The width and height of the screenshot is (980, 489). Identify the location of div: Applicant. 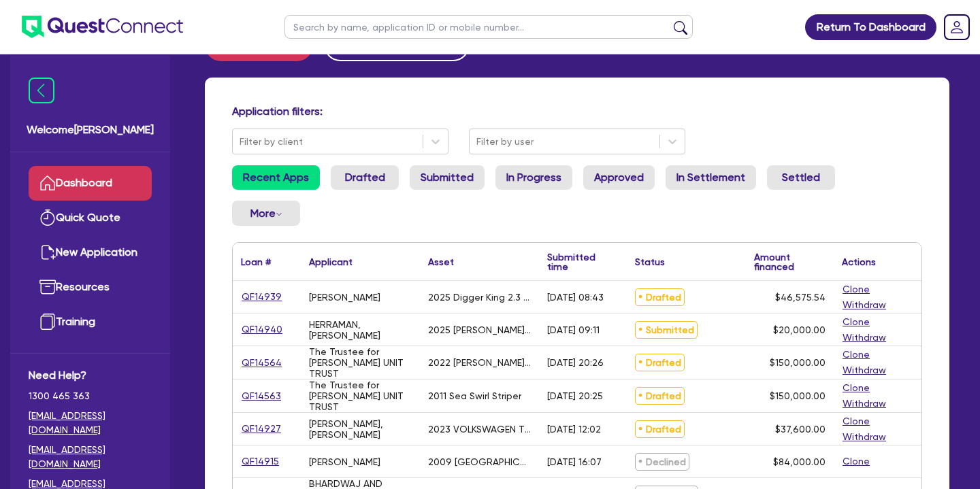
(331, 262).